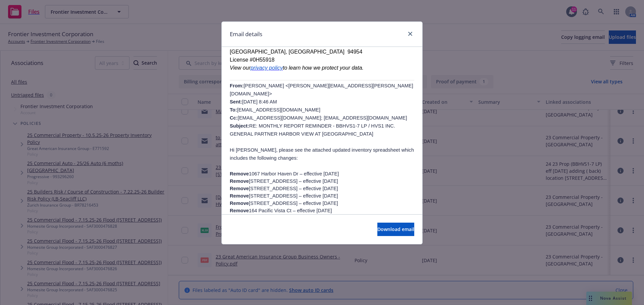 This screenshot has width=644, height=305. Describe the element at coordinates (237, 86) in the screenshot. I see `span: From:` at that location.